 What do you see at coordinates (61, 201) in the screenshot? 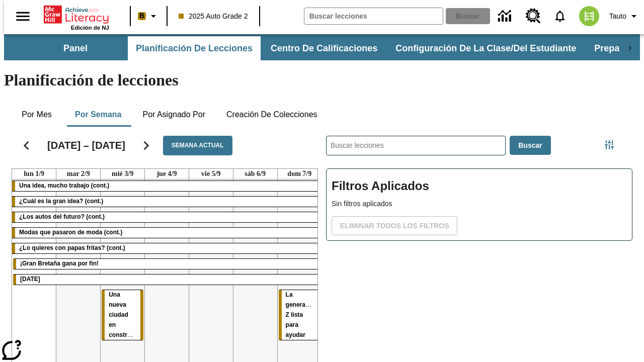
I see `span: ¿Cuál es la gran idea? (cont.)` at bounding box center [61, 201].